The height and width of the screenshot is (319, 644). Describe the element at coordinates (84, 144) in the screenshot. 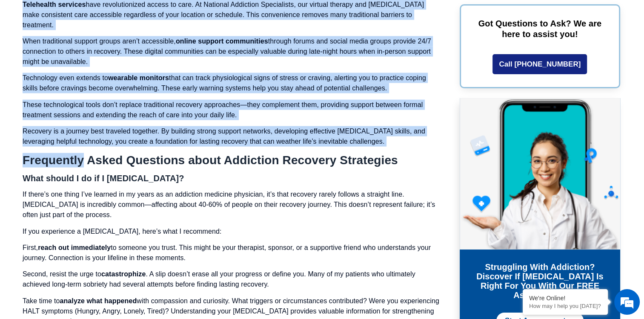

I see `span: We're online!` at that location.